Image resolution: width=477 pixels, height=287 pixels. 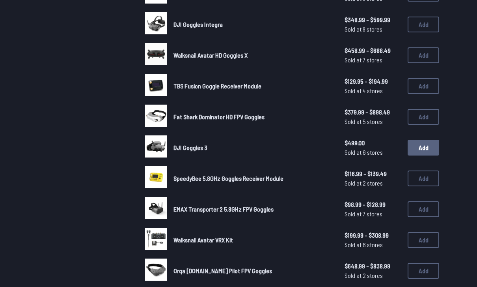 What do you see at coordinates (373, 29) in the screenshot?
I see `span: Sold at 9 stores` at bounding box center [373, 29].